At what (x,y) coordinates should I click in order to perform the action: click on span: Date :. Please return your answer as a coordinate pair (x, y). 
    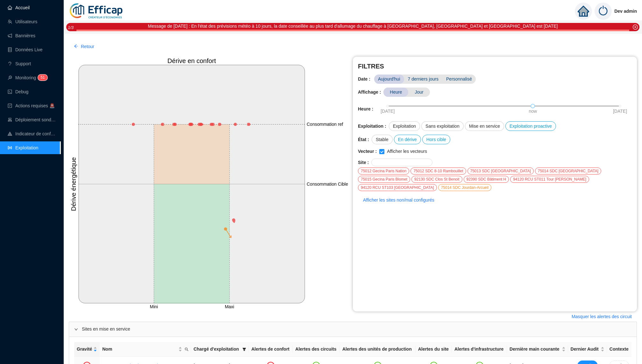
    Looking at the image, I should click on (366, 79).